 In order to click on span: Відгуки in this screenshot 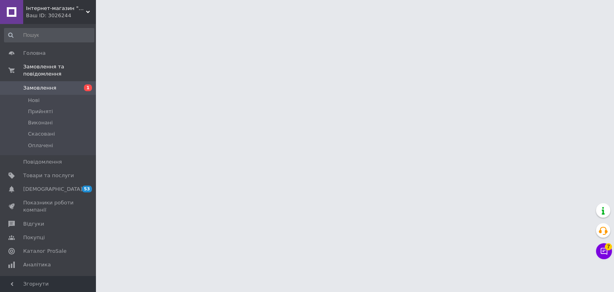, I will do `click(34, 224)`.